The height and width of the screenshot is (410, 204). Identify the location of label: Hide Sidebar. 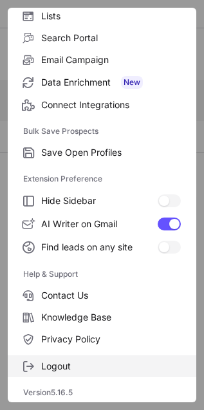
(102, 201).